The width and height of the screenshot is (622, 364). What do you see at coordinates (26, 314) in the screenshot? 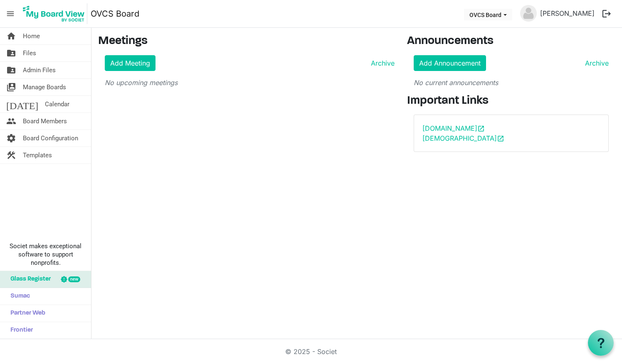
I see `span: Partner Web` at bounding box center [26, 314].